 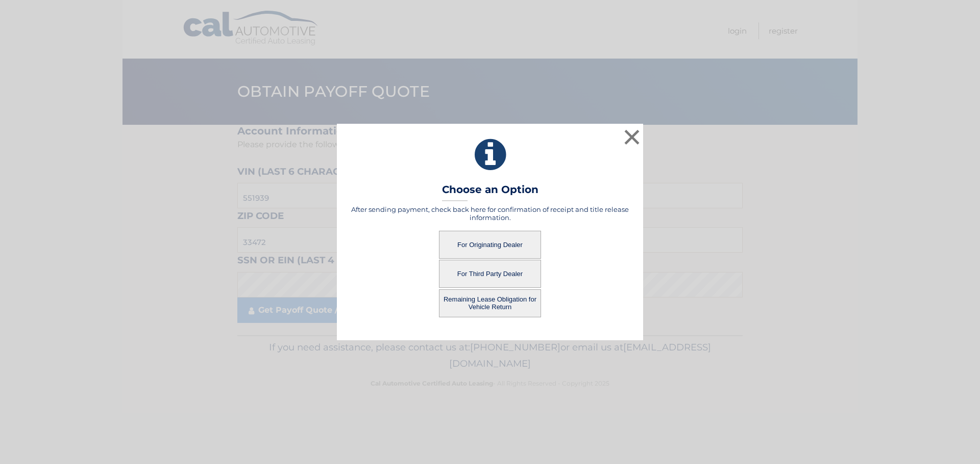 What do you see at coordinates (490, 192) in the screenshot?
I see `h3: Choose an Option` at bounding box center [490, 192].